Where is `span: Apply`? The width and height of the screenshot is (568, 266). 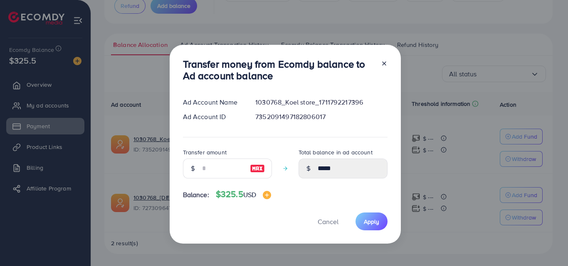 span: Apply is located at coordinates (371, 222).